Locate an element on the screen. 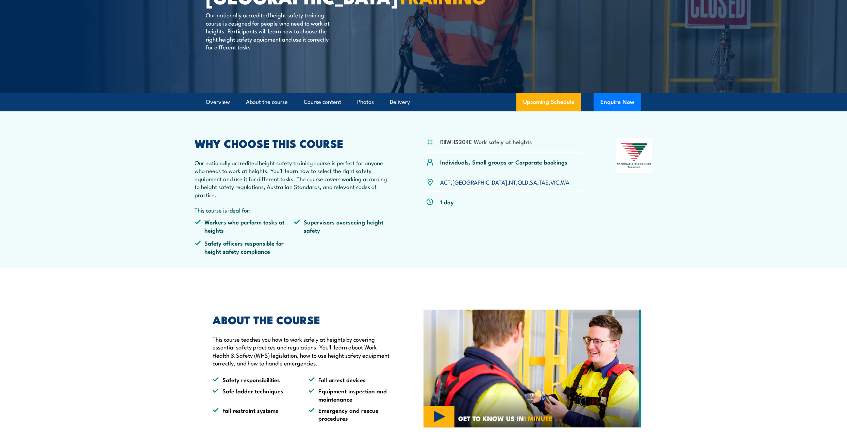 This screenshot has height=438, width=847. a: SA is located at coordinates (534, 182).